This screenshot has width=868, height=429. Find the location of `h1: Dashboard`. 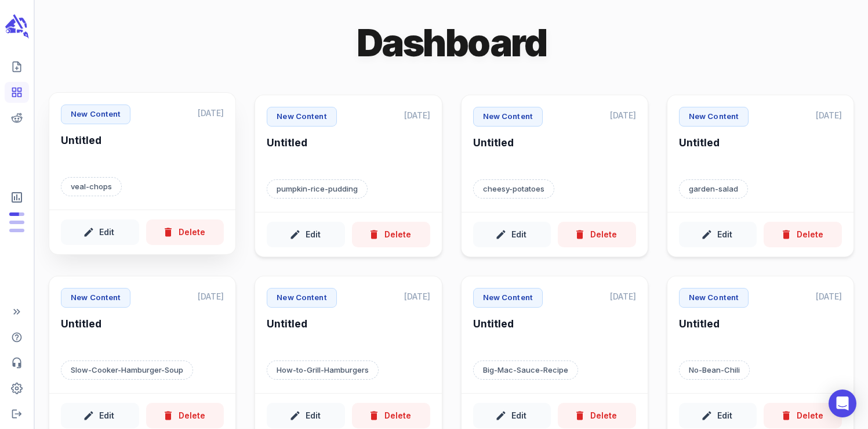

h1: Dashboard is located at coordinates (451, 42).